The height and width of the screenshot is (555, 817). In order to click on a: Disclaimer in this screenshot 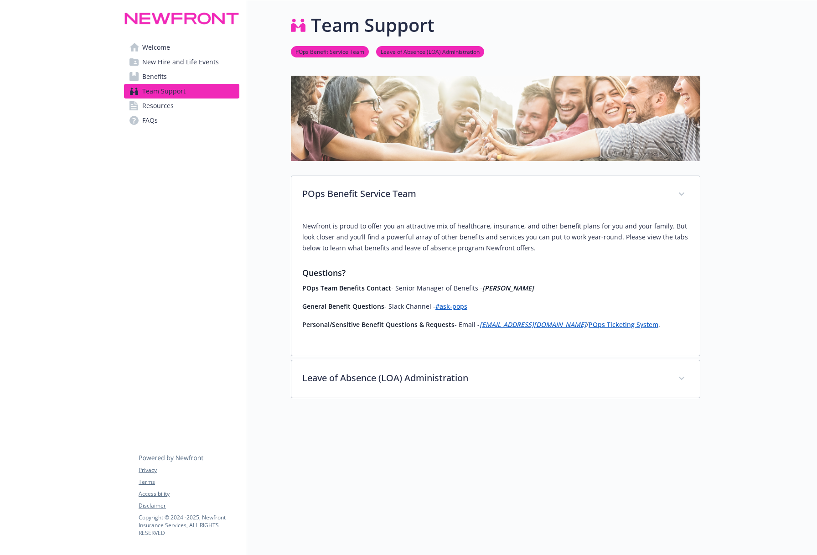, I will do `click(189, 506)`.